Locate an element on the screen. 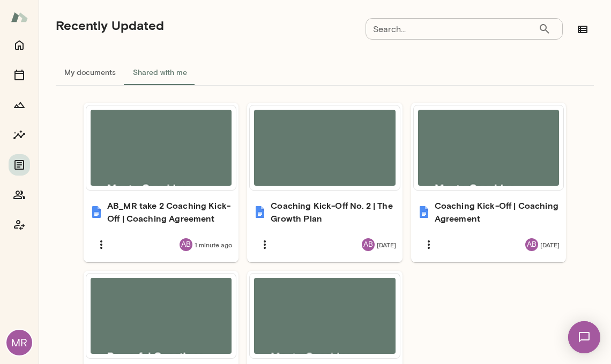 The height and width of the screenshot is (364, 611). h6: AB_MR take 2 Coaching Kick-Off | Coaching Agreement is located at coordinates (170, 212).